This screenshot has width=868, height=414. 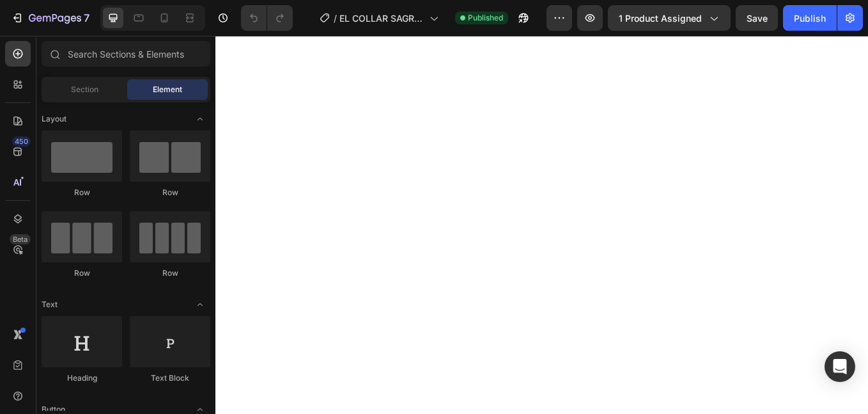 I want to click on span: Published, so click(x=485, y=18).